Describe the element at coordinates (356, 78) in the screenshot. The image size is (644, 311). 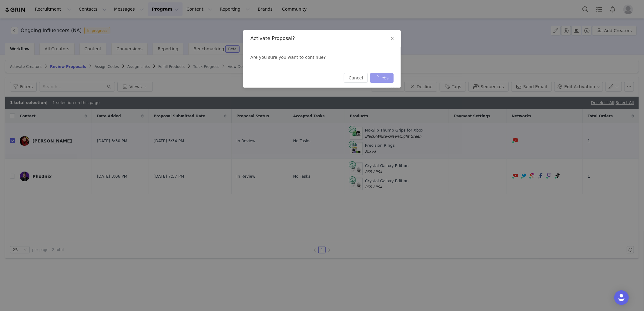
I see `button: Cancel` at that location.